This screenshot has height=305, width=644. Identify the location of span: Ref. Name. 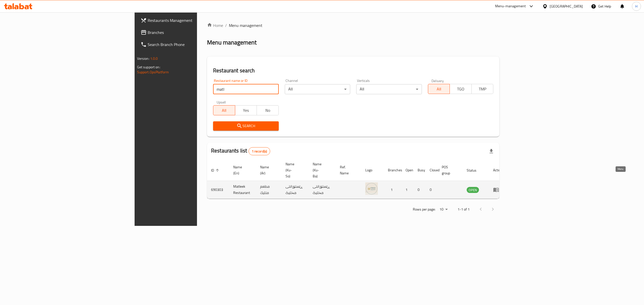
(347, 170).